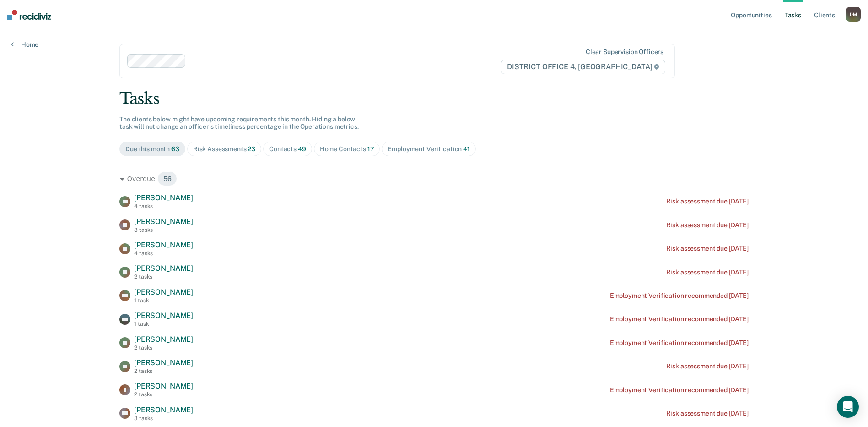  Describe the element at coordinates (434, 178) in the screenshot. I see `div: Overdue 56` at that location.